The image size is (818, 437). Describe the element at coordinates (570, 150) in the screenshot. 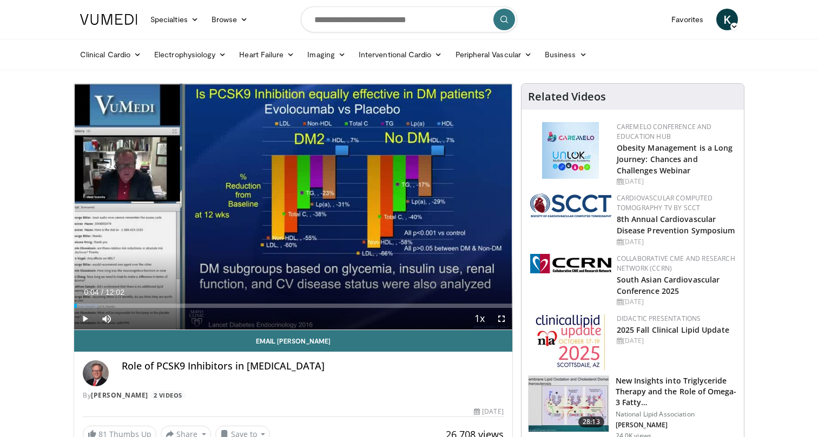

I see `img: 45df64a9-a6de-482c-8a90-ada250f7980c.png.150x105_q85_autocrop_double_scale_upscale_version-0.2.jpg` at that location.